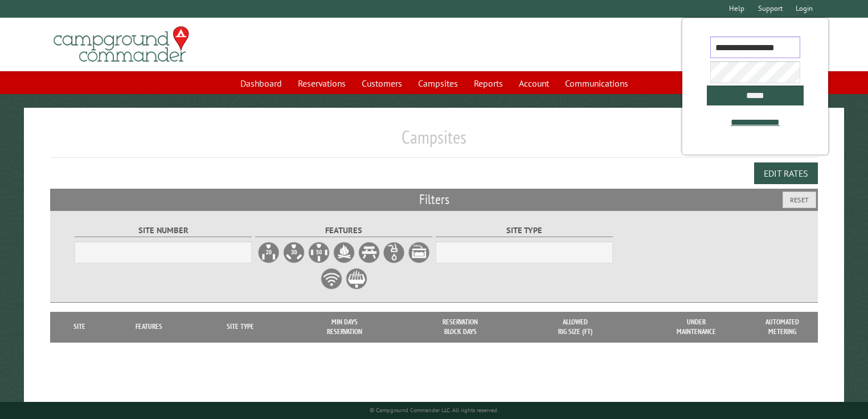 The height and width of the screenshot is (419, 868). What do you see at coordinates (269, 252) in the screenshot?
I see `label: 20A Electrical Hookup` at bounding box center [269, 252].